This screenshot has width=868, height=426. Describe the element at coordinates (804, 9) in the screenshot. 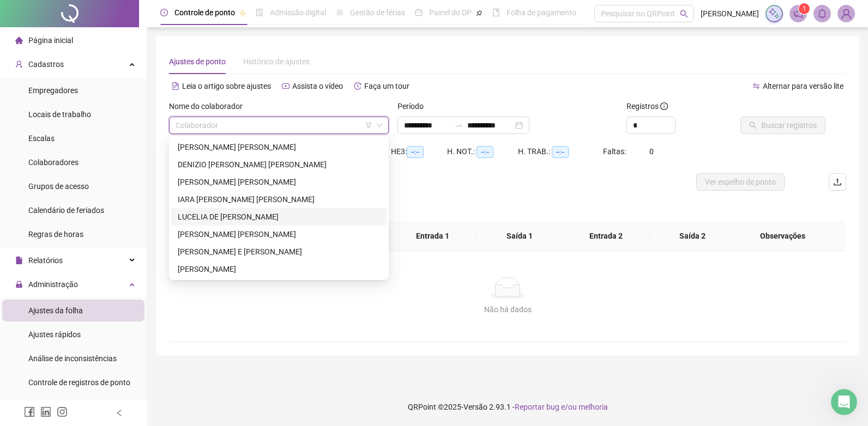

I see `span: 1` at that location.